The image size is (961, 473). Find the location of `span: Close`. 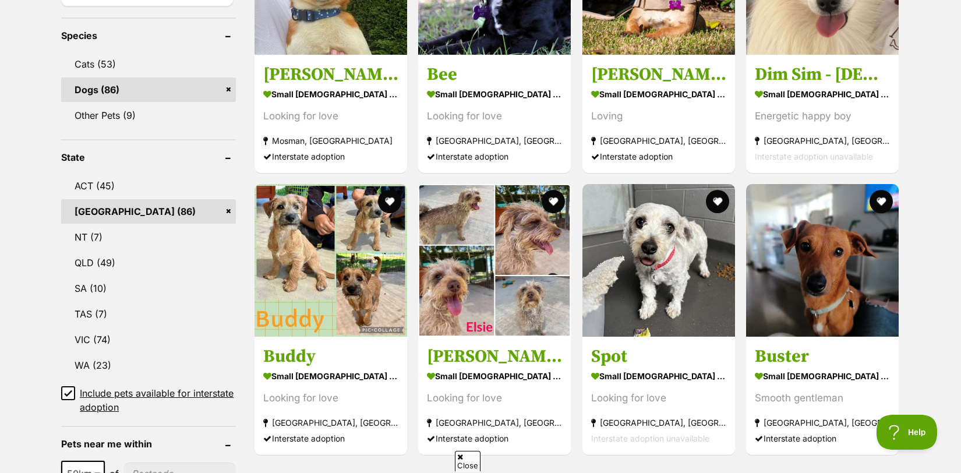

span: Close is located at coordinates (467, 460).